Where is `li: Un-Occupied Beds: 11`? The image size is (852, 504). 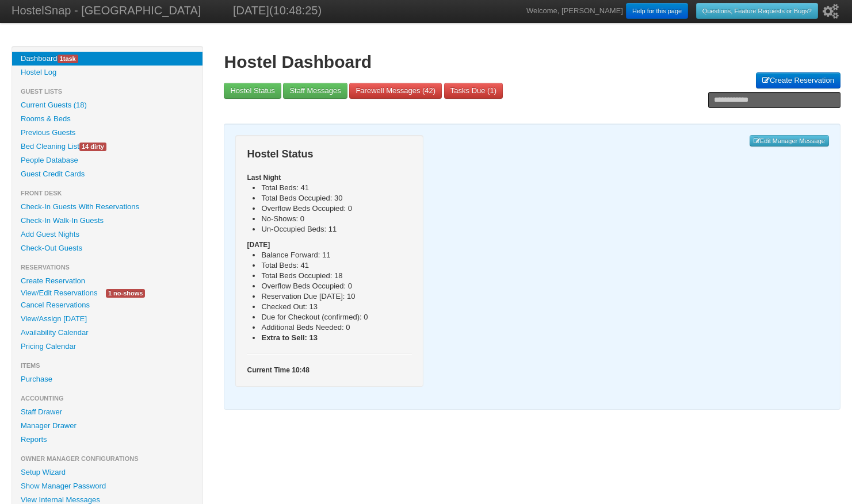 li: Un-Occupied Beds: 11 is located at coordinates (336, 229).